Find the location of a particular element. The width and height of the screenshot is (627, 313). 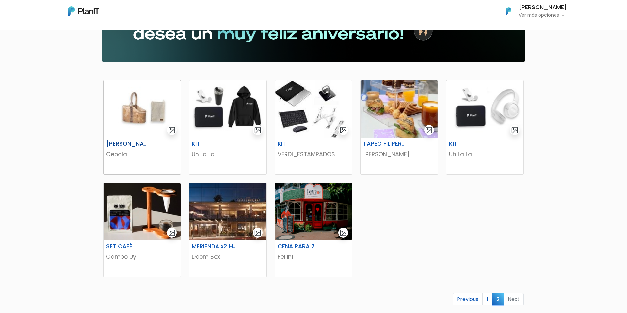

img: thumb_ChatGPT_Image_24_jun_2025__17_30_56.png is located at coordinates (314, 212).